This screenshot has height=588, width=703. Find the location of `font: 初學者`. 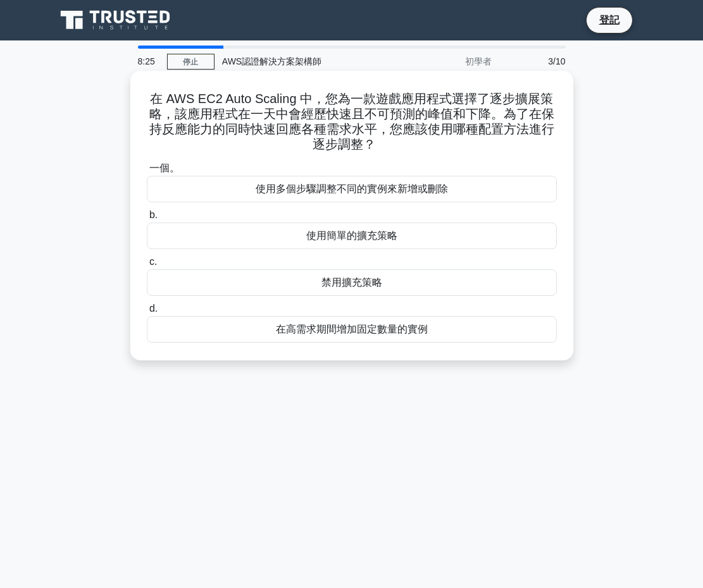

font: 初學者 is located at coordinates (479, 61).